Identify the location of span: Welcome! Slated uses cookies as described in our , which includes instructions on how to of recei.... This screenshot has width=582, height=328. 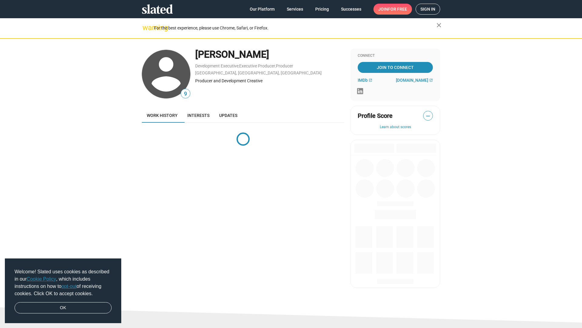
(63, 282).